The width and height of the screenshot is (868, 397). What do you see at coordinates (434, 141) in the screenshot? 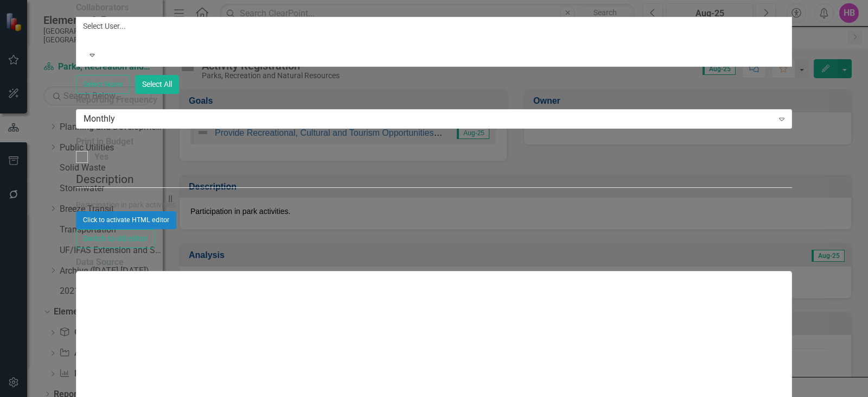
I see `label: Print in Budget` at bounding box center [434, 141].